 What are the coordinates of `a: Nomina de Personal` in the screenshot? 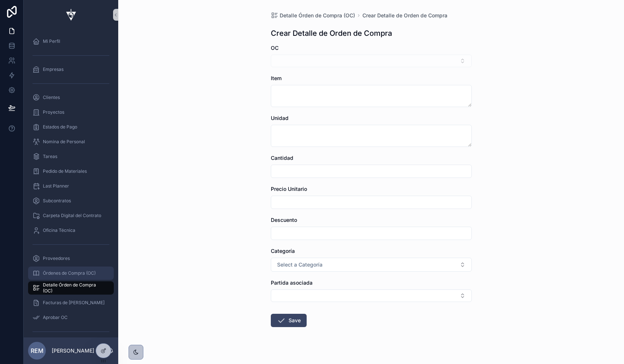 It's located at (71, 142).